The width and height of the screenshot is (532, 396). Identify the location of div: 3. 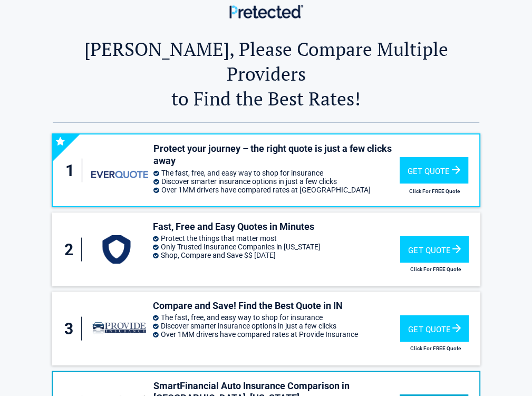
(72, 329).